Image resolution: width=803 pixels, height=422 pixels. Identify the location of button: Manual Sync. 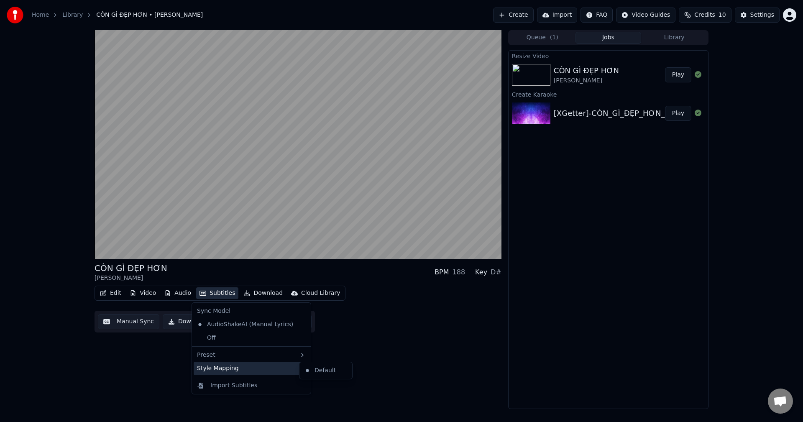
(128, 322).